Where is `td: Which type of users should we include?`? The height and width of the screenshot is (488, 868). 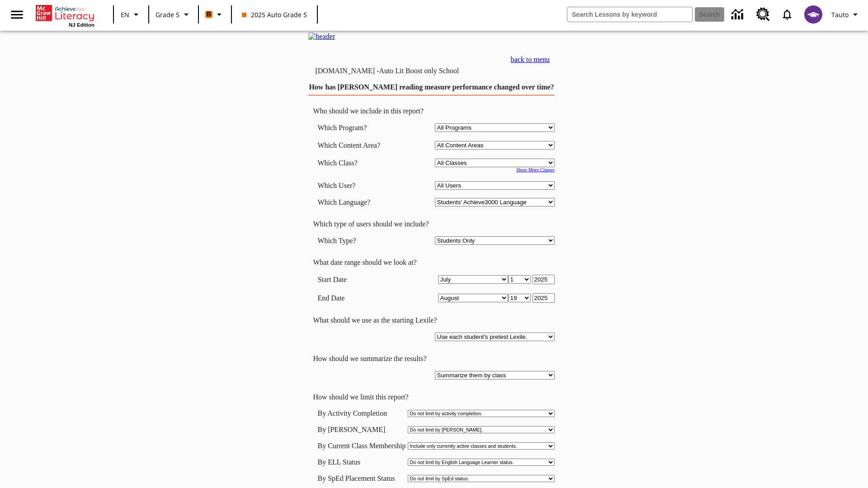
td: Which type of users should we include? is located at coordinates (431, 224).